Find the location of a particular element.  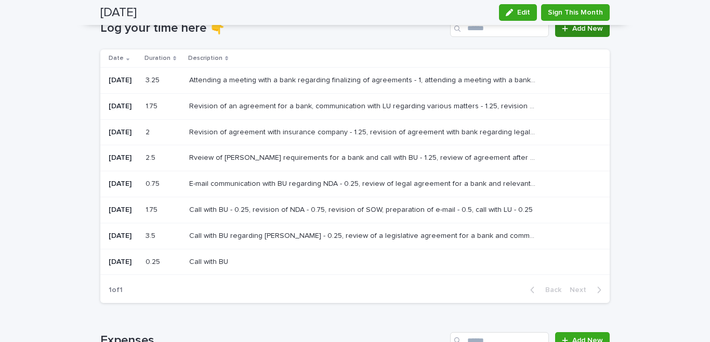

span: Back is located at coordinates (550, 290).